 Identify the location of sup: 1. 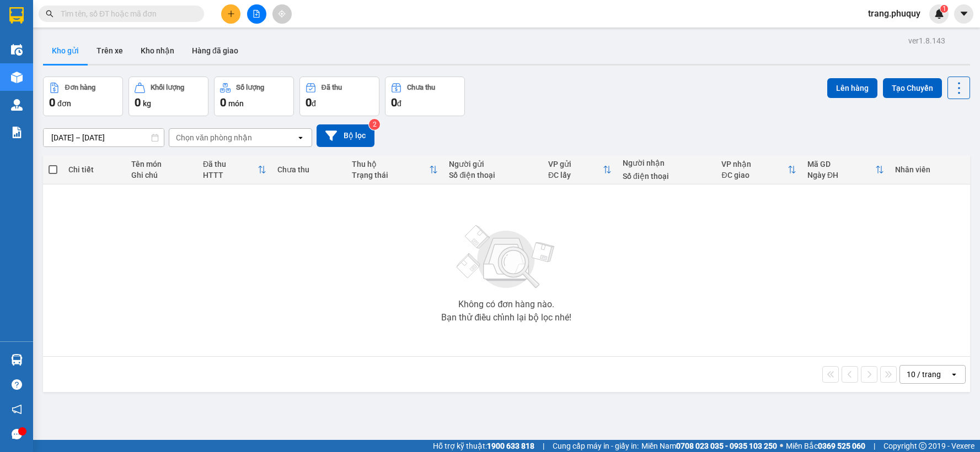
(944, 9).